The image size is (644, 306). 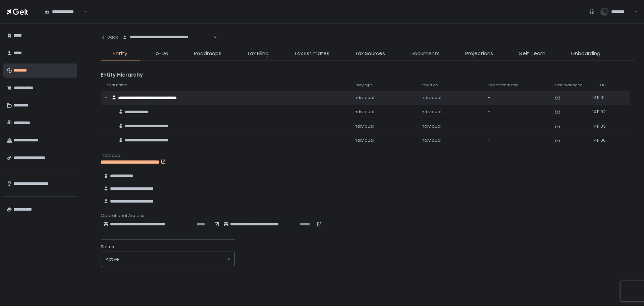 I want to click on span: CCH ID, so click(x=599, y=85).